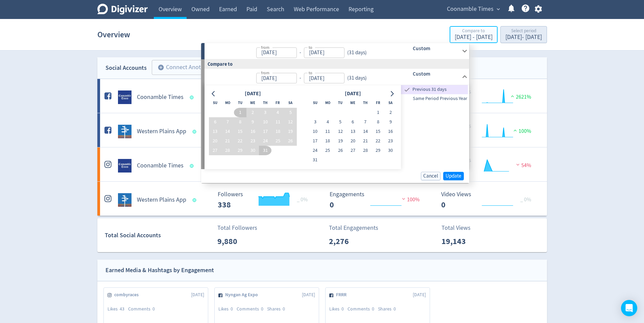 The width and height of the screenshot is (644, 323). What do you see at coordinates (195, 200) in the screenshot?
I see `span: Data last synced: 2 Sep 2025, 6:02am (AEST)` at bounding box center [195, 200].